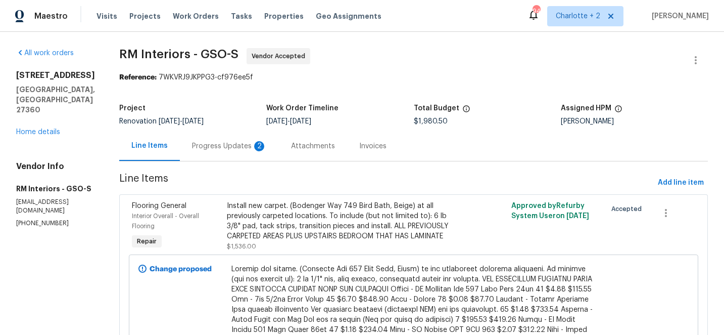 This screenshot has width=724, height=335. What do you see at coordinates (536, 11) in the screenshot?
I see `div: 94` at bounding box center [536, 11].